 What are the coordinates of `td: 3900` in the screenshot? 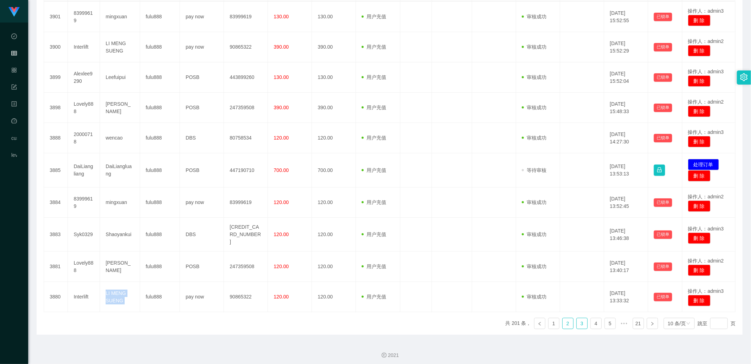 It's located at (56, 47).